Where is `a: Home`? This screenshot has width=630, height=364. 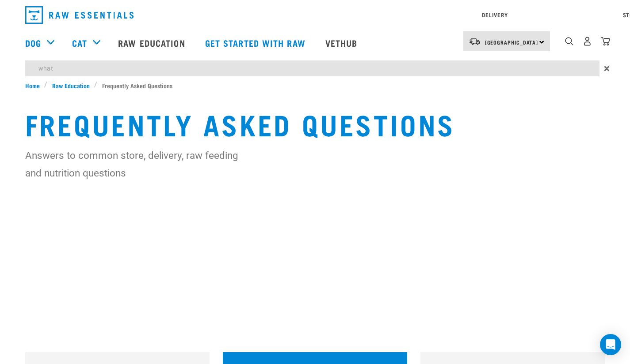 a: Home is located at coordinates (35, 85).